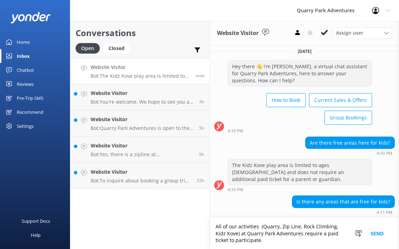 This screenshot has width=399, height=249. Describe the element at coordinates (350, 143) in the screenshot. I see `div: Are there free areas here for kids?` at that location.